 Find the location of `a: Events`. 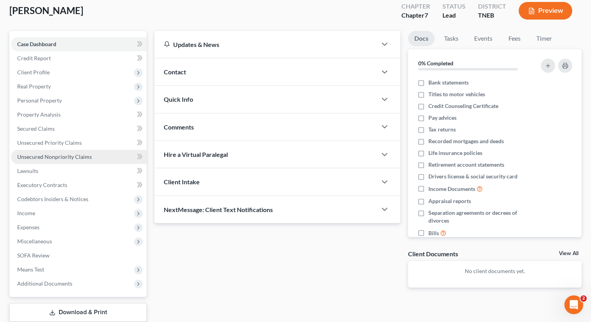

a: Events is located at coordinates (483, 38).